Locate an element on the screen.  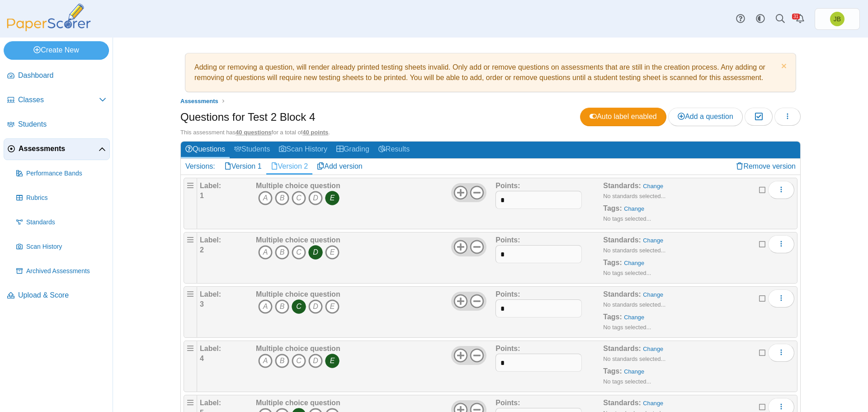
span: Joel Boyd is located at coordinates (838, 19).